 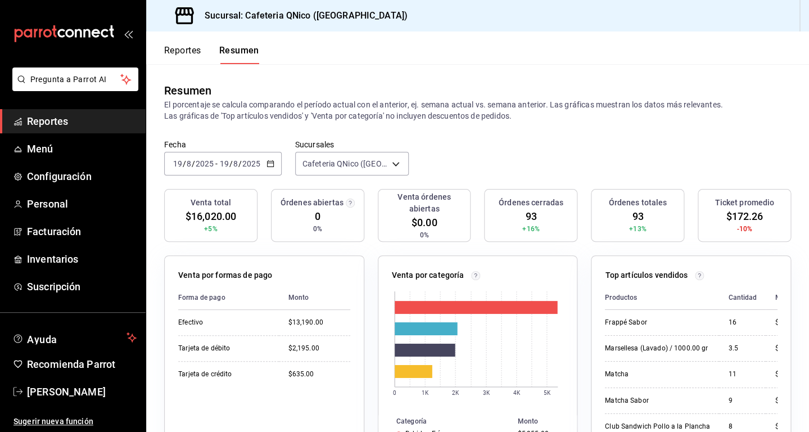 What do you see at coordinates (81, 231) in the screenshot?
I see `span: Facturación` at bounding box center [81, 231].